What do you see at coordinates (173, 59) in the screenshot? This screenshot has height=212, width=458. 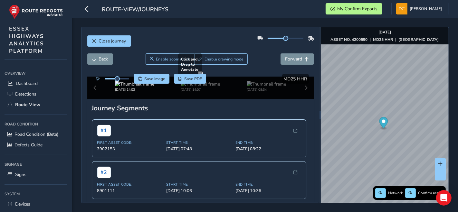 I see `span: Enable zoom mode` at bounding box center [173, 59].